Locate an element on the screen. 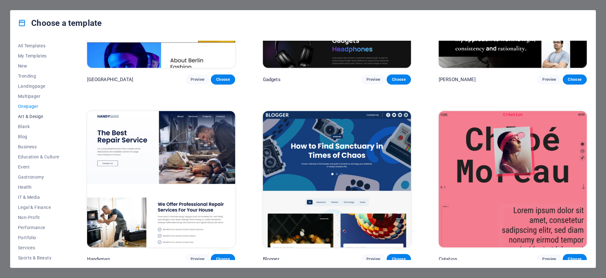 This screenshot has width=606, height=278. img: Création is located at coordinates (513, 179).